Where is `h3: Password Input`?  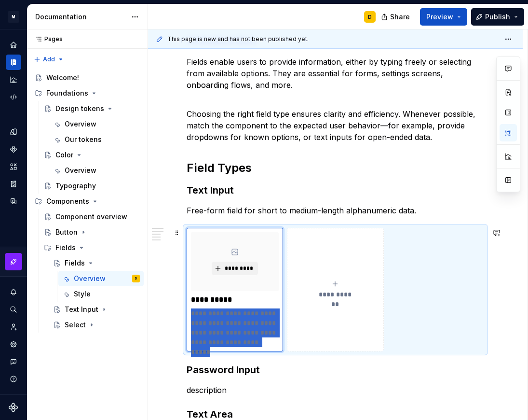
h3: Password Input is located at coordinates (336, 370).